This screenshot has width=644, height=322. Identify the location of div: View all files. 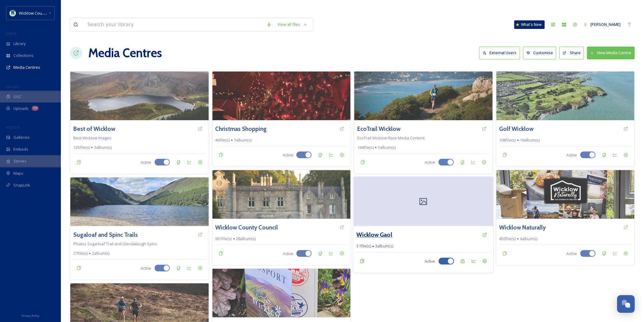
(292, 25).